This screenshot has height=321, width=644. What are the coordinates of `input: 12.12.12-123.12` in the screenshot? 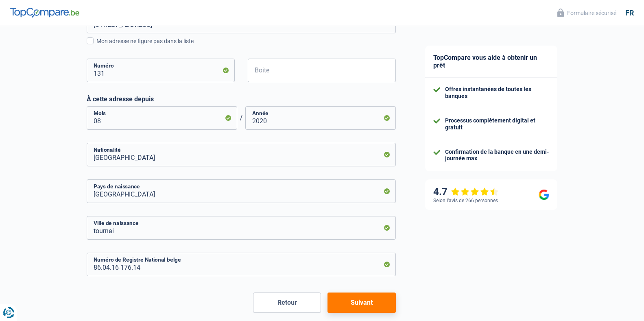 It's located at (241, 264).